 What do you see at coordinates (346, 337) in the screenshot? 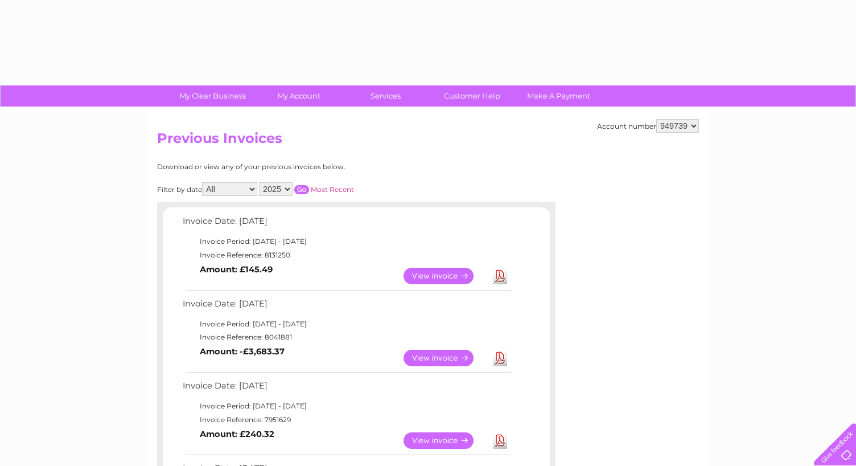
I see `td: Invoice Reference: 8041881` at bounding box center [346, 337].